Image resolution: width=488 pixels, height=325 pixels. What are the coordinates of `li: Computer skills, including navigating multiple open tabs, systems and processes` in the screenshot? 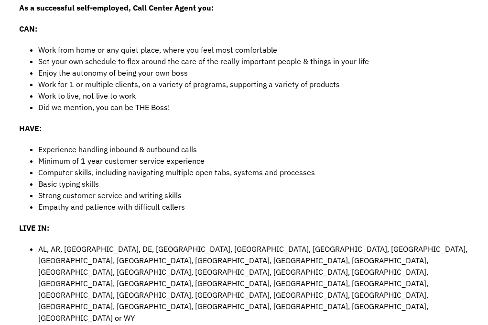 It's located at (254, 172).